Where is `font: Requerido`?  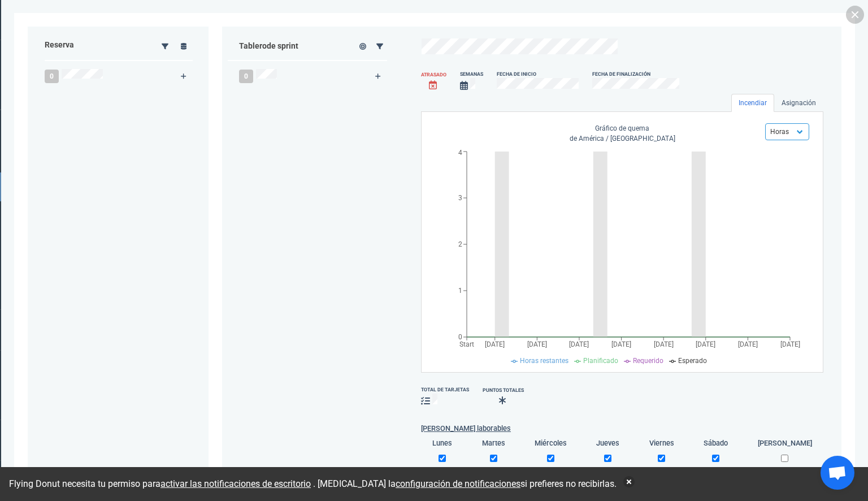 font: Requerido is located at coordinates (648, 360).